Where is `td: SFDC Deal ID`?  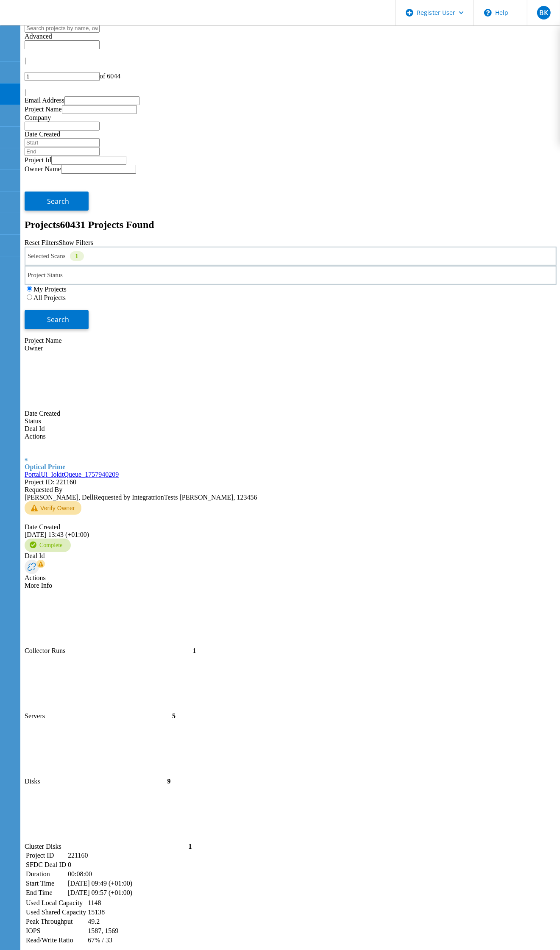
td: SFDC Deal ID is located at coordinates (45, 865).